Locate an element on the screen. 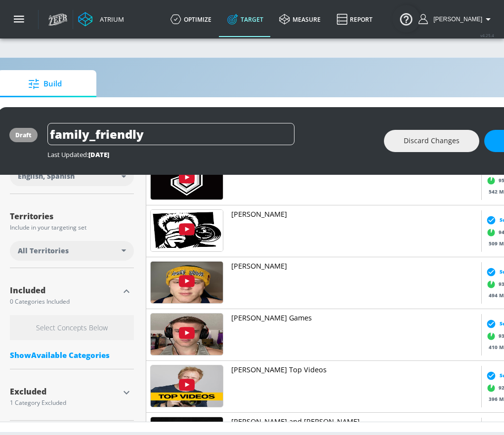 This screenshot has width=504, height=435. a: Target is located at coordinates (245, 20).